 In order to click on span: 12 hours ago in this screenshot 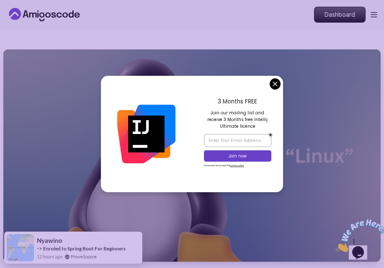, I will do `click(49, 257)`.